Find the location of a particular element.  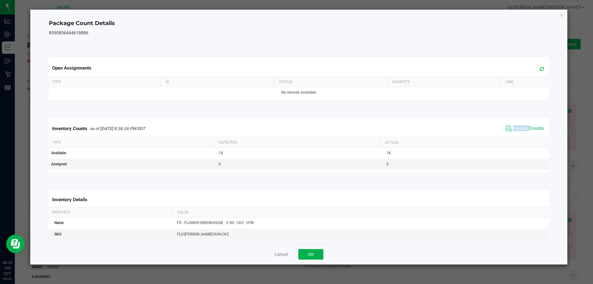

h4: Package Count Details is located at coordinates (299, 23).